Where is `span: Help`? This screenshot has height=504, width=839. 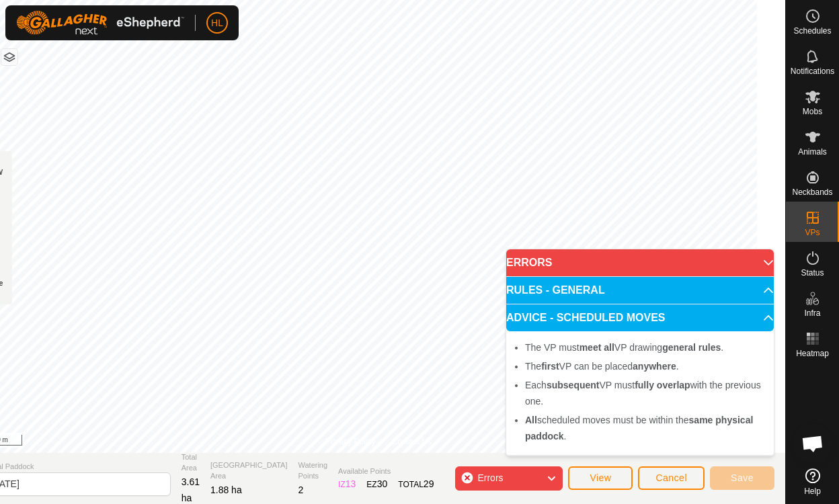 span: Help is located at coordinates (812, 491).